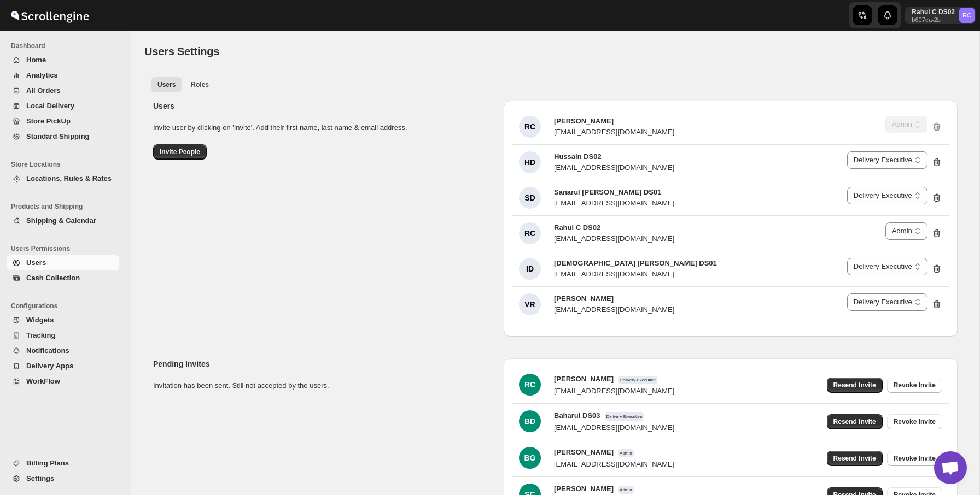  What do you see at coordinates (63, 351) in the screenshot?
I see `button: Notifications` at bounding box center [63, 351].